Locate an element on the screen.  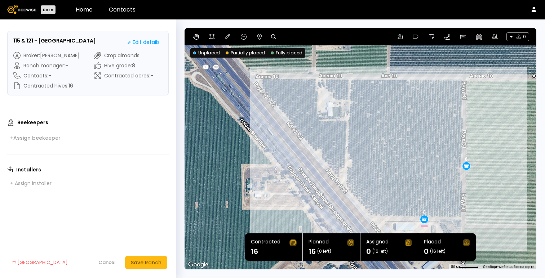
button: Cancel is located at coordinates (107, 263).